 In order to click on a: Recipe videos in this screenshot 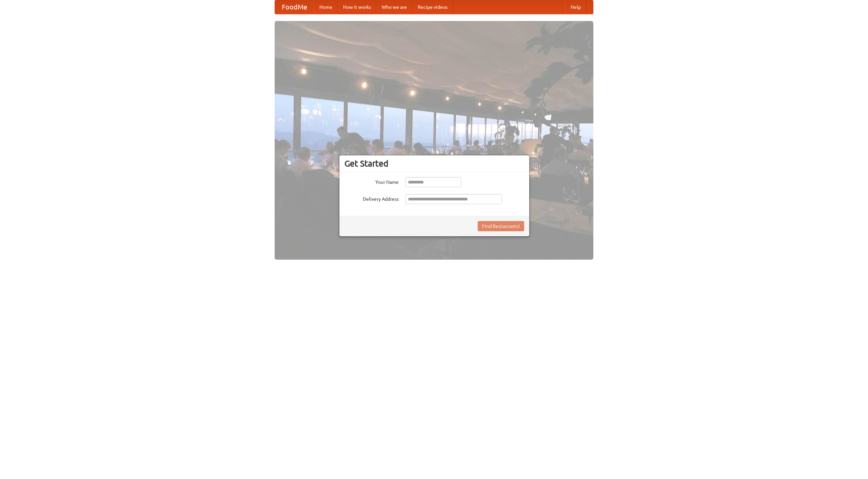, I will do `click(433, 7)`.